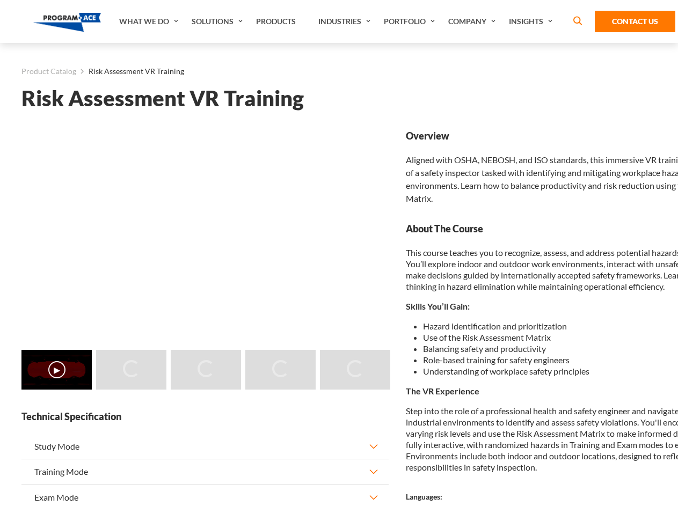  I want to click on li: Risk Assessment VR Training, so click(130, 71).